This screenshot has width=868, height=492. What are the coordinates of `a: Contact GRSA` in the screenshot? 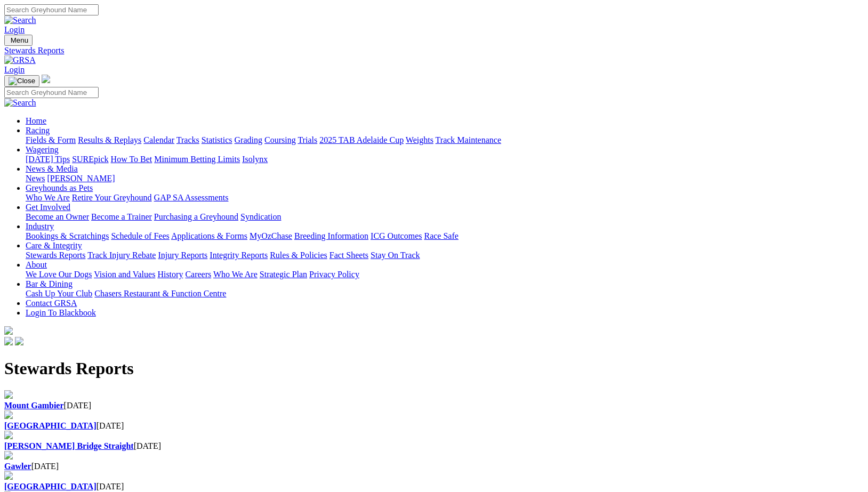 It's located at (52, 303).